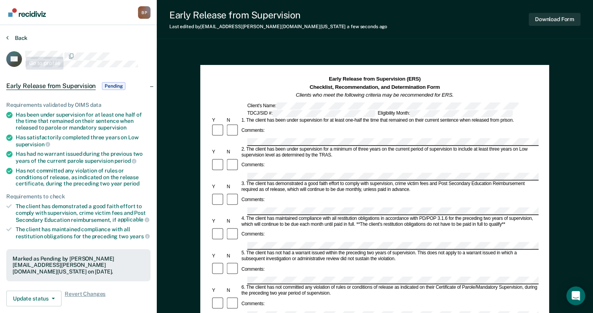 The image size is (593, 313). Describe the element at coordinates (367, 27) in the screenshot. I see `span: a few seconds ago` at that location.